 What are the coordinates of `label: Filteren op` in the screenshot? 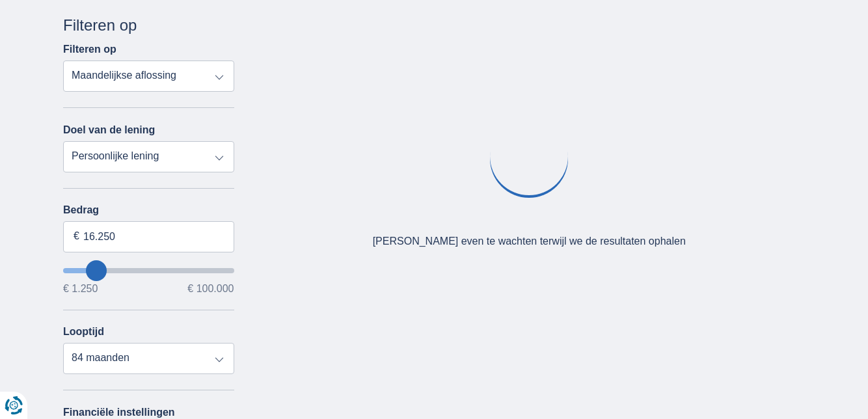 It's located at (90, 49).